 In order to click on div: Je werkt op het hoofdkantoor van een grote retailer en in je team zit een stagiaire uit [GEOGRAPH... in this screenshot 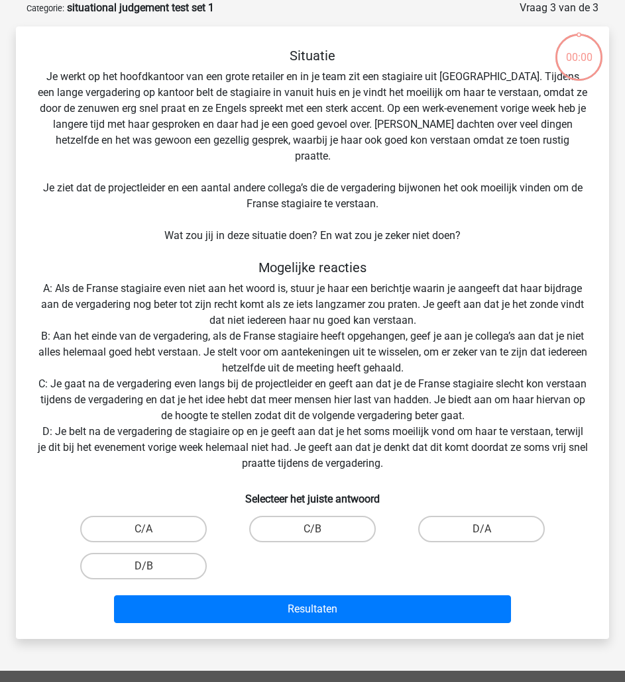, I will do `click(312, 338)`.